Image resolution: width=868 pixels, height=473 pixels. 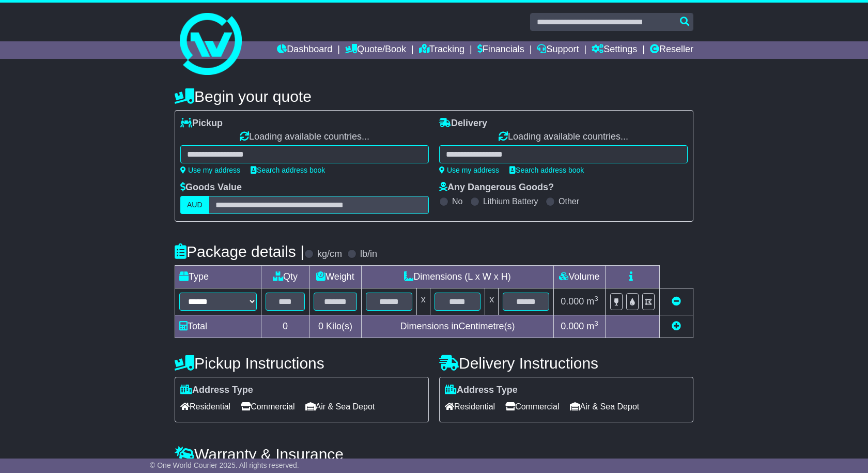 What do you see at coordinates (501, 50) in the screenshot?
I see `a: Financials` at bounding box center [501, 50].